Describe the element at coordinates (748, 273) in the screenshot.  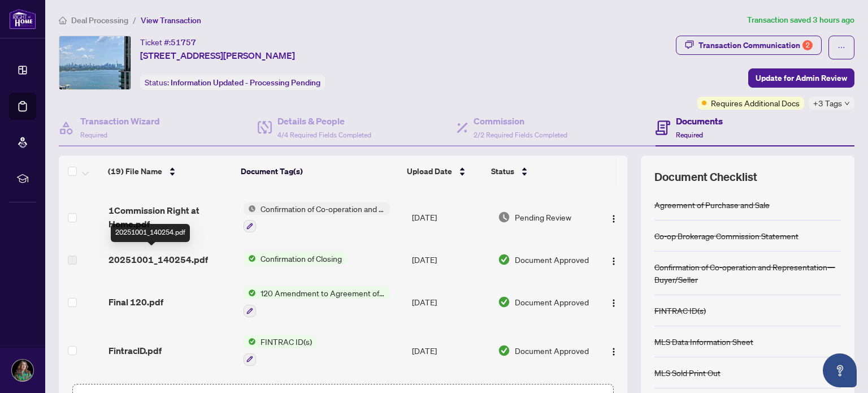
I see `div: Confirmation of Co-operation and Representation—Buyer/Seller` at that location.